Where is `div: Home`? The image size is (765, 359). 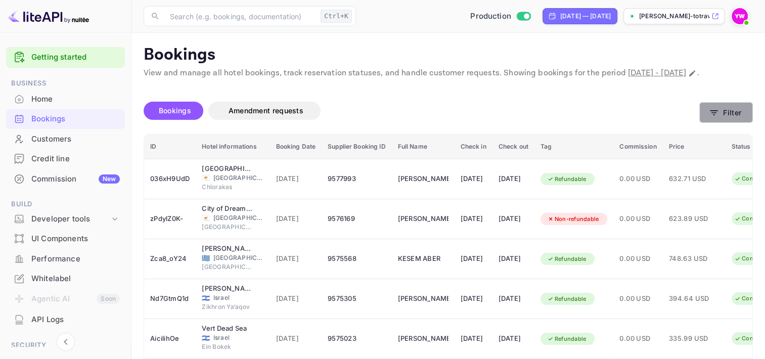
div: Home is located at coordinates (65, 99).